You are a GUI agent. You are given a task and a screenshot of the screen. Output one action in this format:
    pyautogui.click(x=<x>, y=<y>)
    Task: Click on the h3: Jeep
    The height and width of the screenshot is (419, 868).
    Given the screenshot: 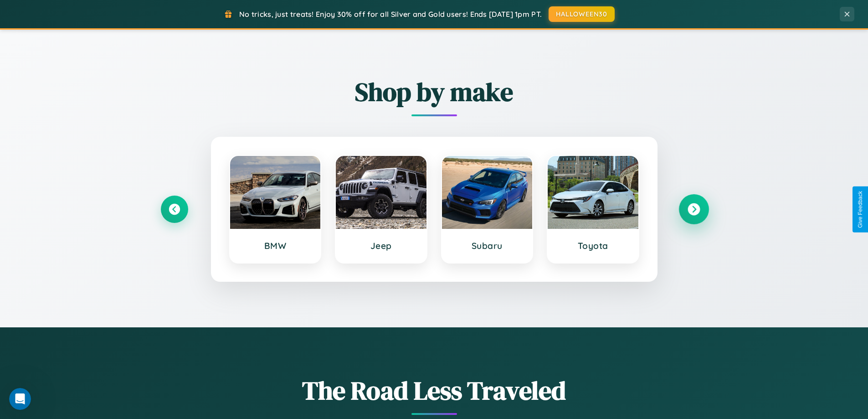 What is the action you would take?
    pyautogui.click(x=381, y=246)
    